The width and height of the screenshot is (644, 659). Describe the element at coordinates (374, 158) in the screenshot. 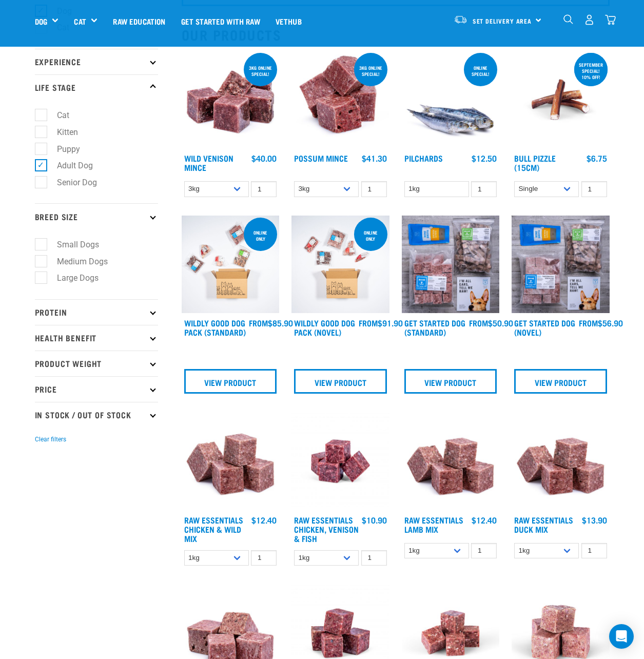

I see `div: $41.30` at that location.